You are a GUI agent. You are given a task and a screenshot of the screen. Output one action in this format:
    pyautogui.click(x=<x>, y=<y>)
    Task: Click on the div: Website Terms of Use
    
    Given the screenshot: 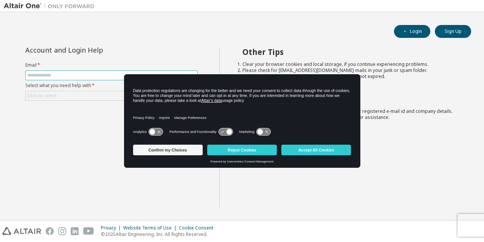 What is the action you would take?
    pyautogui.click(x=151, y=228)
    